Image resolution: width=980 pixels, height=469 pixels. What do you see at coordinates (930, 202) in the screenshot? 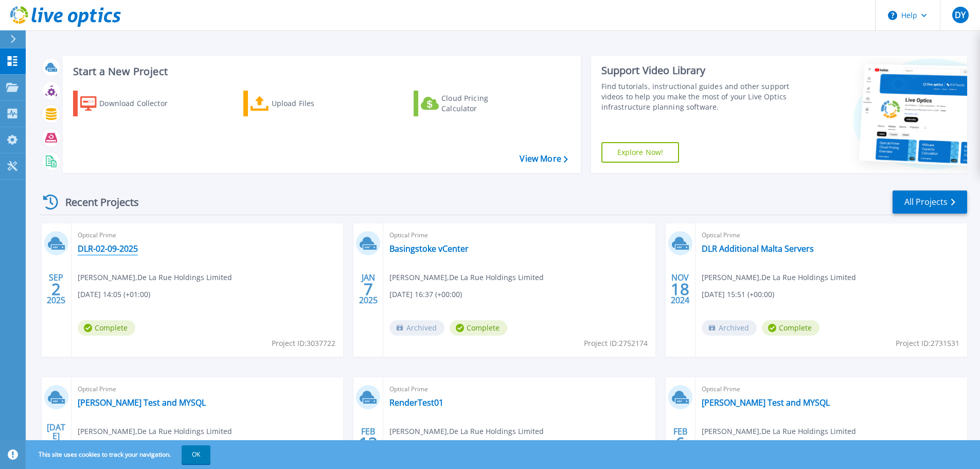
I see `a: All Projects` at bounding box center [930, 202].